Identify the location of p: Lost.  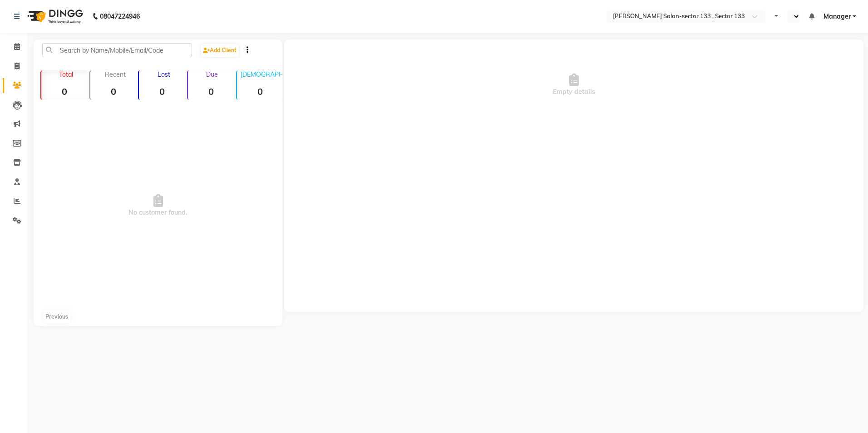
(164, 74).